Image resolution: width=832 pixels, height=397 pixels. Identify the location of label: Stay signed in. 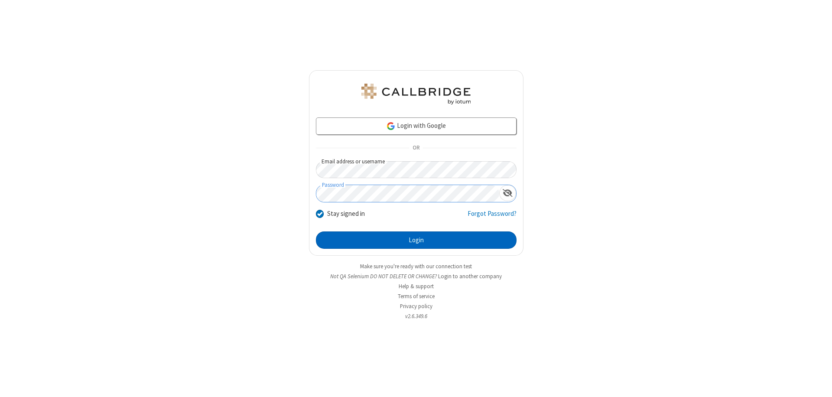
(346, 214).